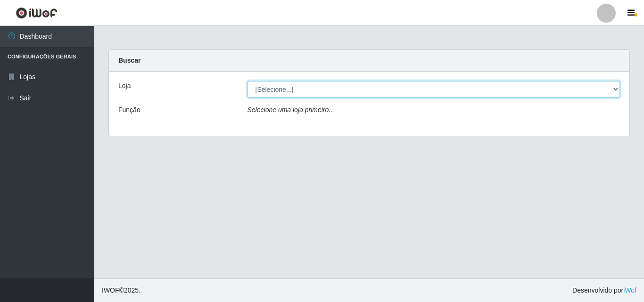 This screenshot has width=644, height=302. What do you see at coordinates (121, 290) in the screenshot?
I see `span: © 2025 .` at bounding box center [121, 290].